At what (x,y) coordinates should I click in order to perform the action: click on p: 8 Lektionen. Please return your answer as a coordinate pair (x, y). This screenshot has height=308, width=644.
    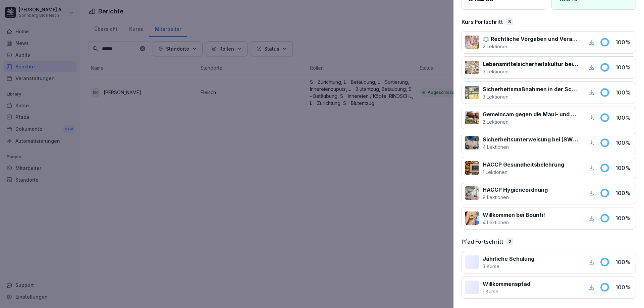
    Looking at the image, I should click on (515, 197).